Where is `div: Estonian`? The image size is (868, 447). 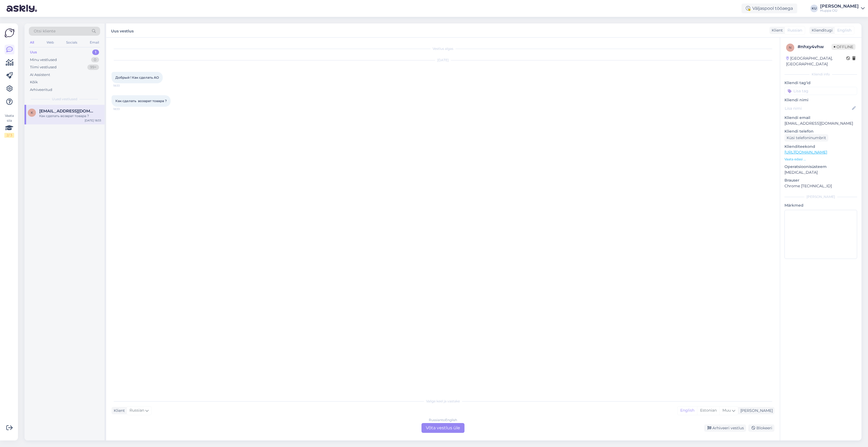
div: Estonian is located at coordinates (708, 411).